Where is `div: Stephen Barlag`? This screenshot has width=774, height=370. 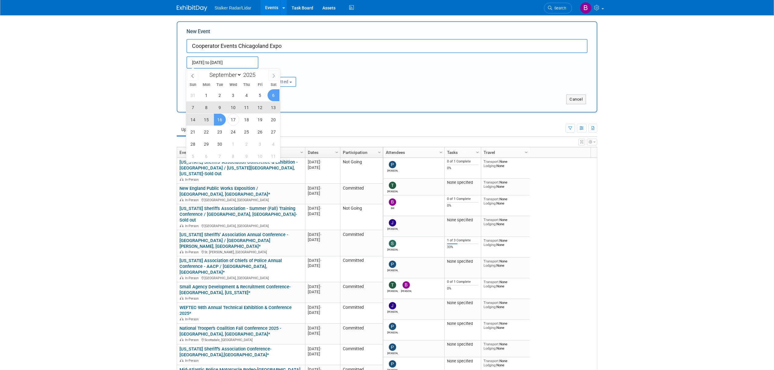 div: Stephen Barlag is located at coordinates (392, 249).